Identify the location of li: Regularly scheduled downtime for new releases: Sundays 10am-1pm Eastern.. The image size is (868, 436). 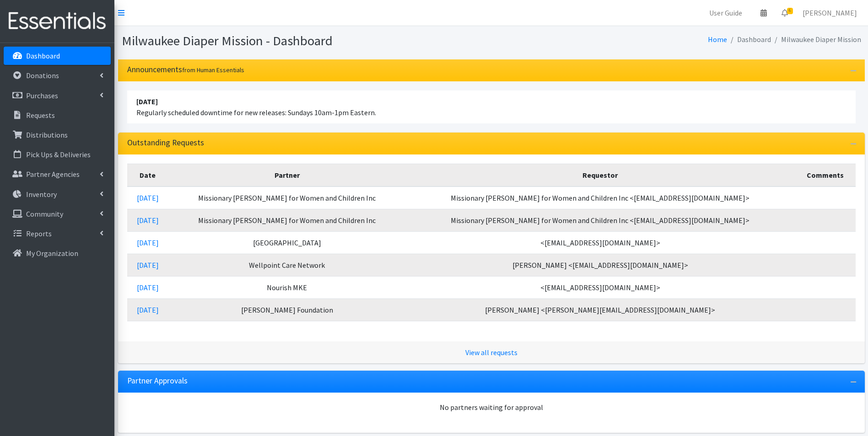
(492, 107).